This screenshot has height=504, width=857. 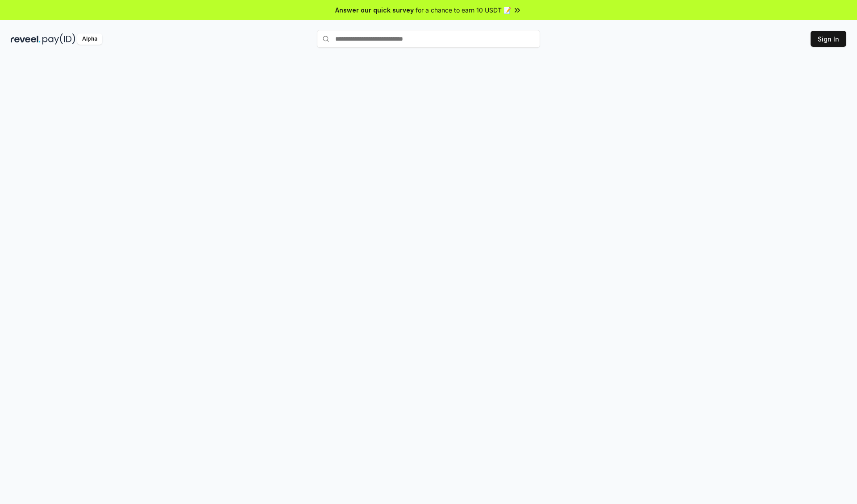 I want to click on span: Answer our quick survey, so click(x=375, y=10).